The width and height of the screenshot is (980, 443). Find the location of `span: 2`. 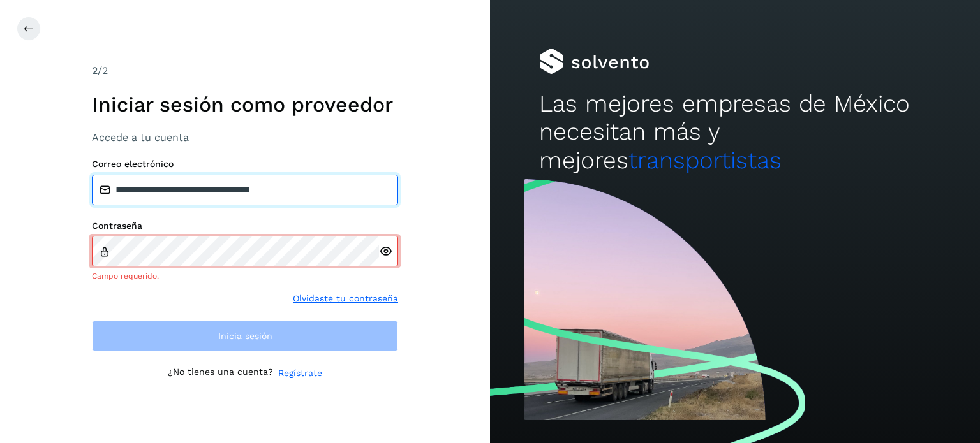

span: 2 is located at coordinates (95, 70).